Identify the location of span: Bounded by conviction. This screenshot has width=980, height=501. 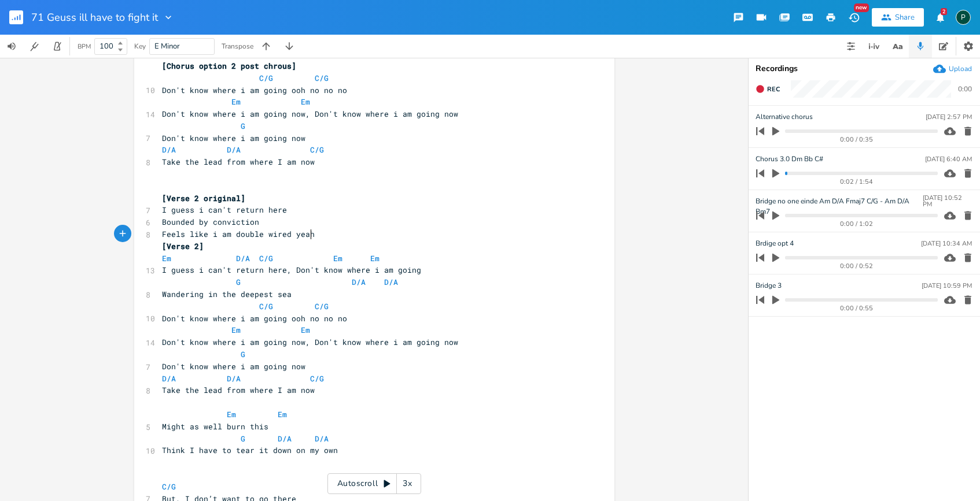
(210, 222).